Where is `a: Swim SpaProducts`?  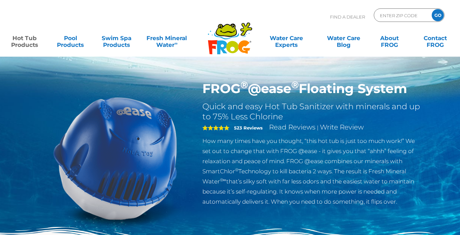
a: Swim SpaProducts is located at coordinates (116, 38).